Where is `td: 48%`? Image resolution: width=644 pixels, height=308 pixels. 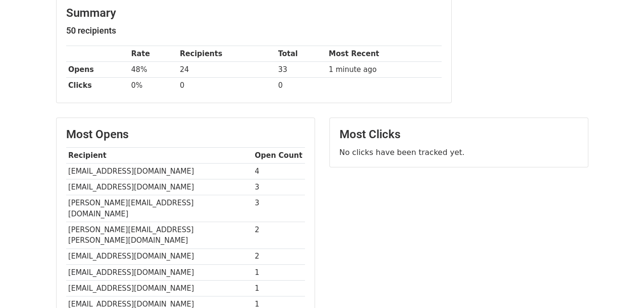
td: 48% is located at coordinates (153, 70).